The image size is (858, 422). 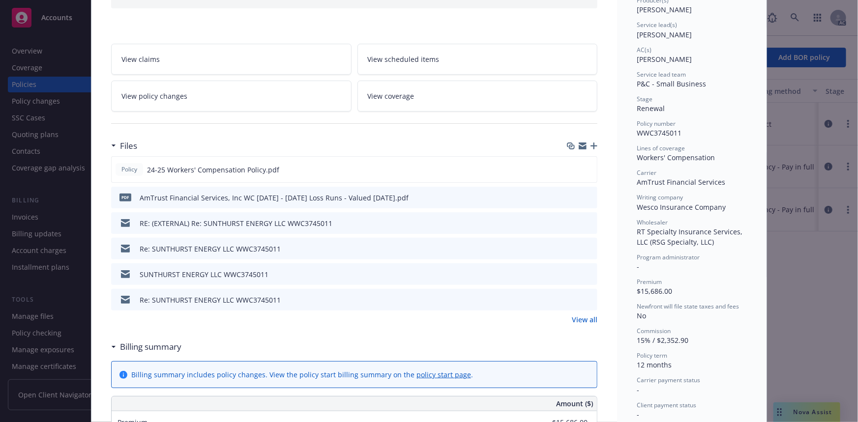 I want to click on span: Wesco Insurance Company, so click(x=681, y=207).